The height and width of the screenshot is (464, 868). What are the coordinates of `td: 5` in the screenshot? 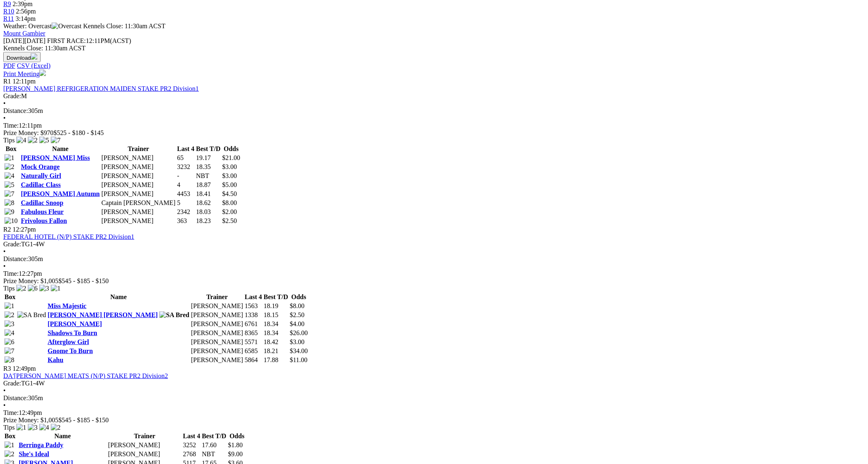 It's located at (185, 203).